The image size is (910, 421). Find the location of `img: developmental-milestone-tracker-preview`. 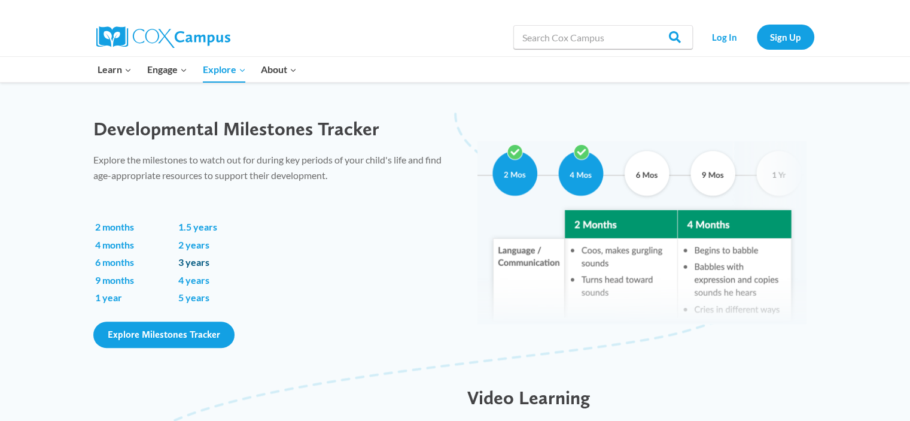

img: developmental-milestone-tracker-preview is located at coordinates (642, 232).